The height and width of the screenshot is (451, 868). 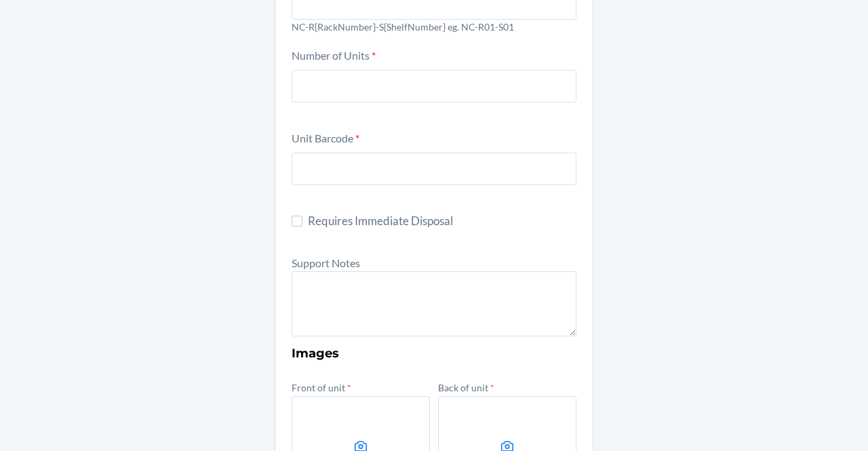 What do you see at coordinates (434, 26) in the screenshot?
I see `p: NC-R{RackNumber}-S{ShelfNumber} eg. NC-R01-S01` at bounding box center [434, 26].